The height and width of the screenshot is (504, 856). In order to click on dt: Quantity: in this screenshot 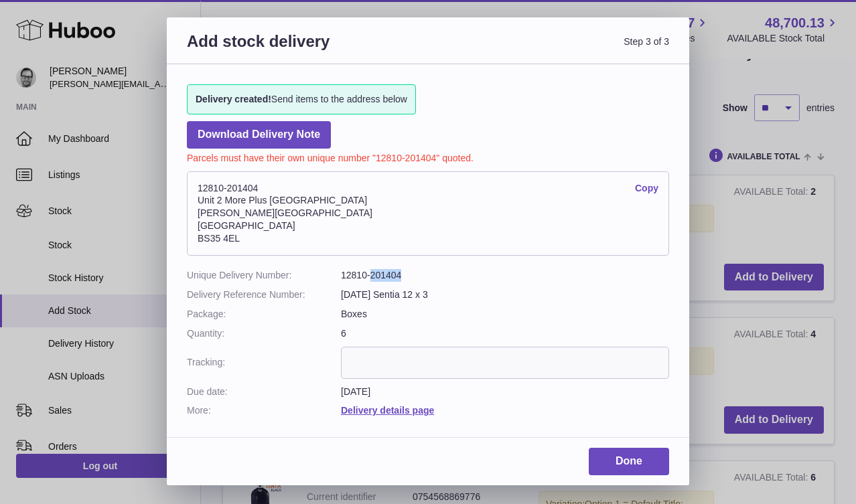, I will do `click(264, 333)`.